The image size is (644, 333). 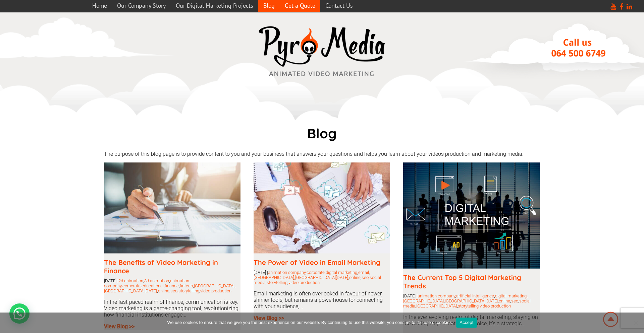 What do you see at coordinates (317, 262) in the screenshot?
I see `a: The Power of Video in Email Marketing` at bounding box center [317, 262].